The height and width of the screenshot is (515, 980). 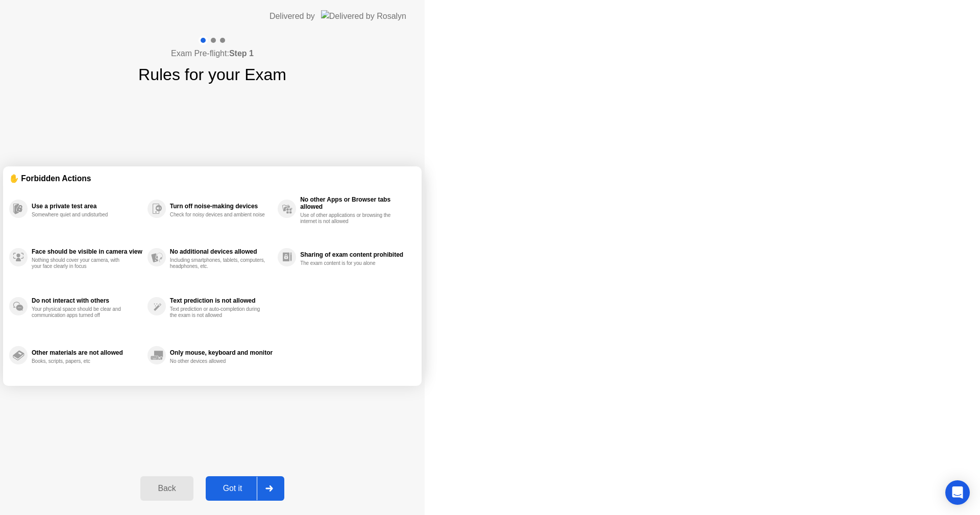 What do you see at coordinates (221, 353) in the screenshot?
I see `div: Only mouse, keyboard and monitor` at bounding box center [221, 353].